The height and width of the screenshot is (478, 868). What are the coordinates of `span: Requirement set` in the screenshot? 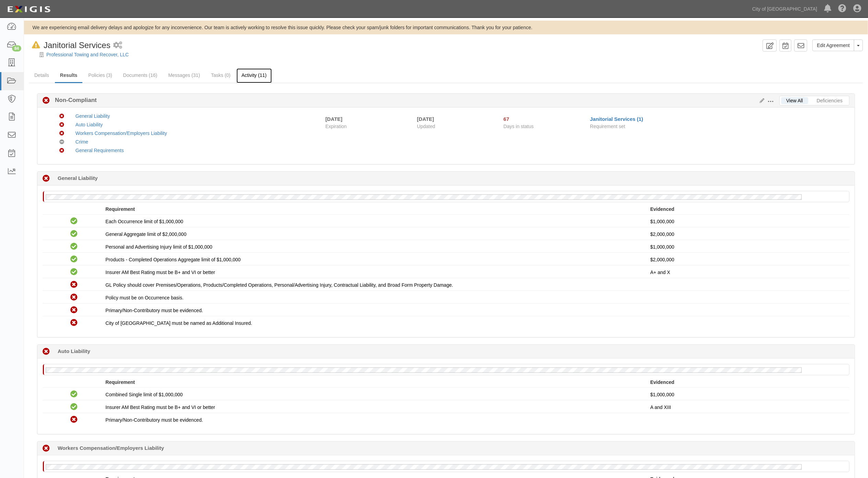 It's located at (607, 127).